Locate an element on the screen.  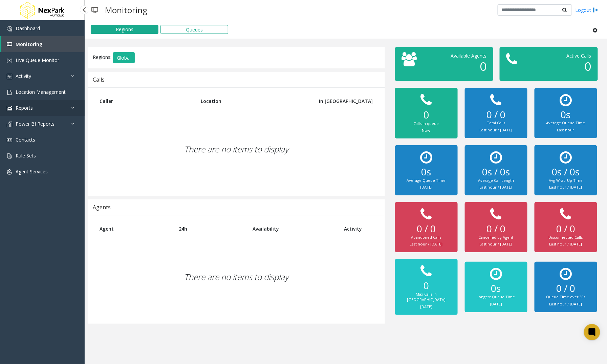
img: logout is located at coordinates (596, 10).